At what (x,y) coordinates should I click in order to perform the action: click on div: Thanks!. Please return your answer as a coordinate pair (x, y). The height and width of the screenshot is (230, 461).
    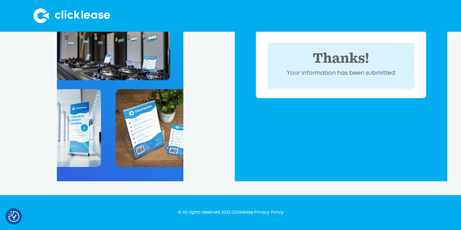
    Looking at the image, I should click on (341, 58).